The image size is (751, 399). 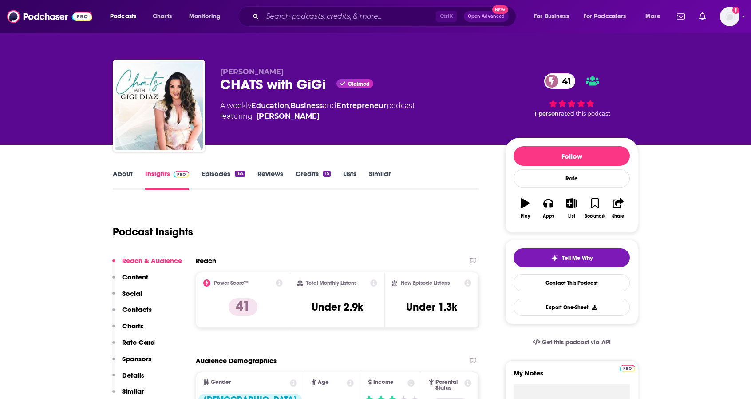 I want to click on div: Bookmark, so click(x=595, y=216).